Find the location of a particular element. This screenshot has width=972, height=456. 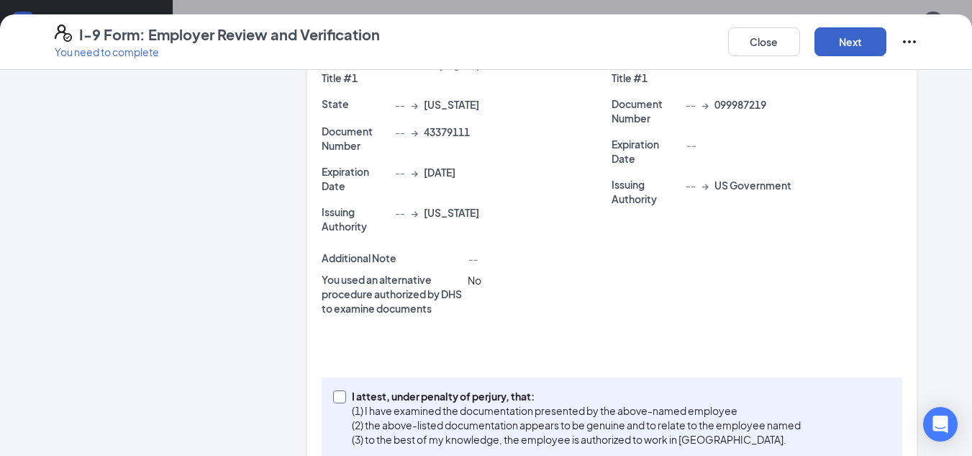

svg: Ellipses is located at coordinates (910, 42).